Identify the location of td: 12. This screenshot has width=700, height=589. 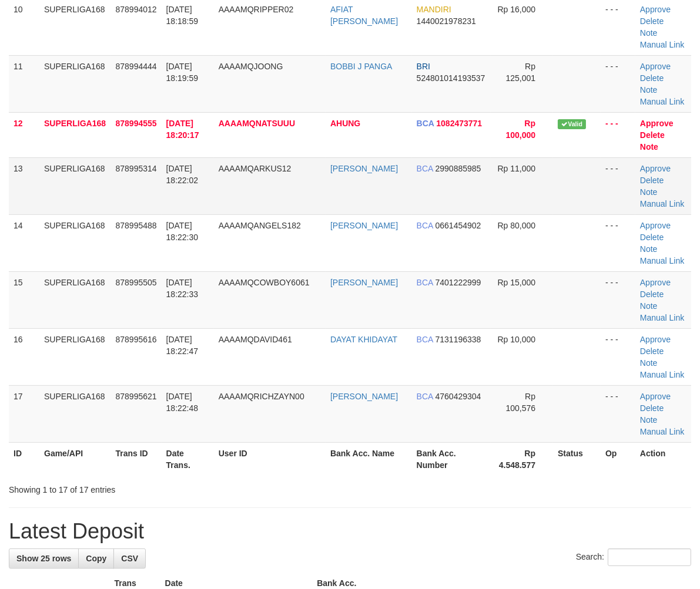
(24, 134).